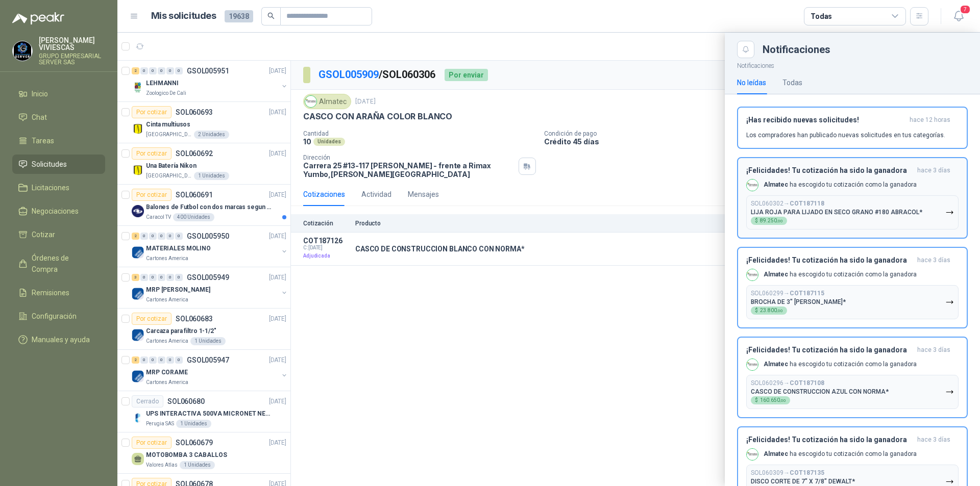 The width and height of the screenshot is (980, 486). What do you see at coordinates (930, 120) in the screenshot?
I see `span: hace 12 horas` at bounding box center [930, 120].